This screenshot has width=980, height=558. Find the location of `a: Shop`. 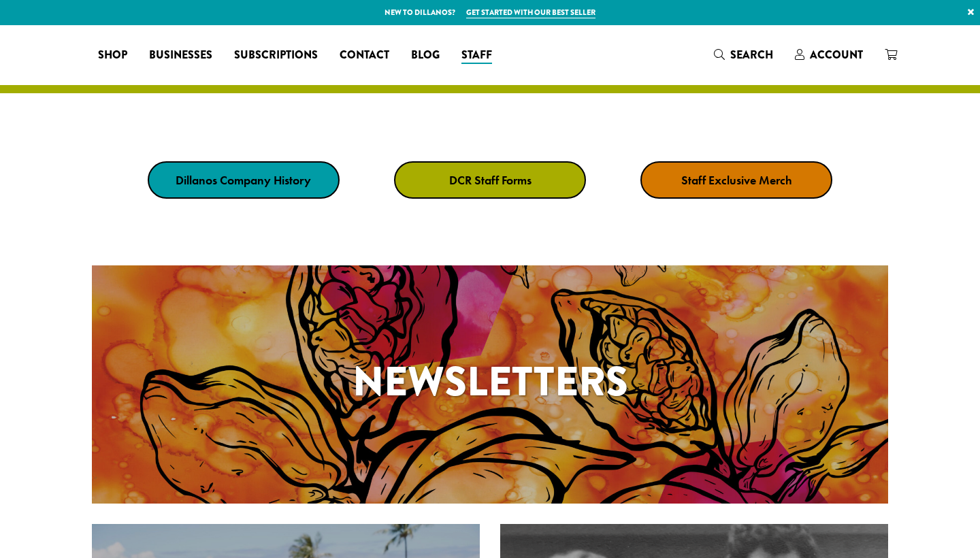

a: Shop is located at coordinates (113, 55).